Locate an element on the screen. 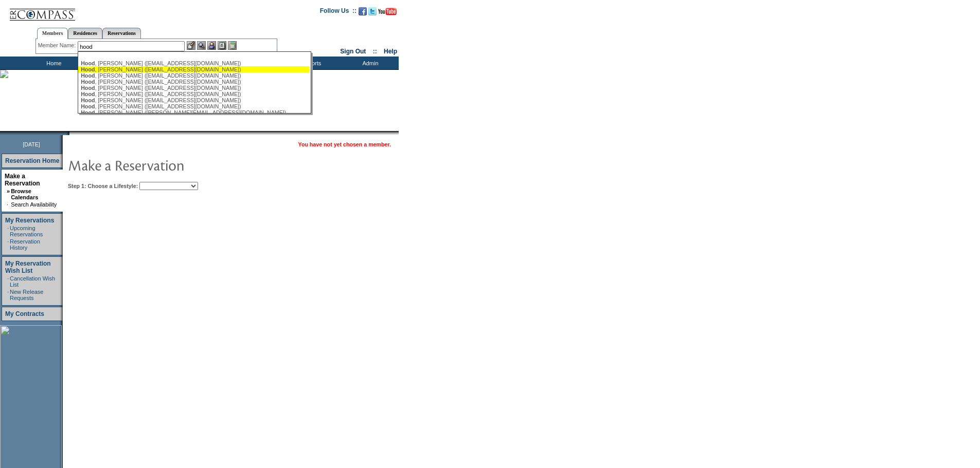 The height and width of the screenshot is (468, 980). a: Search Availability is located at coordinates (34, 205).